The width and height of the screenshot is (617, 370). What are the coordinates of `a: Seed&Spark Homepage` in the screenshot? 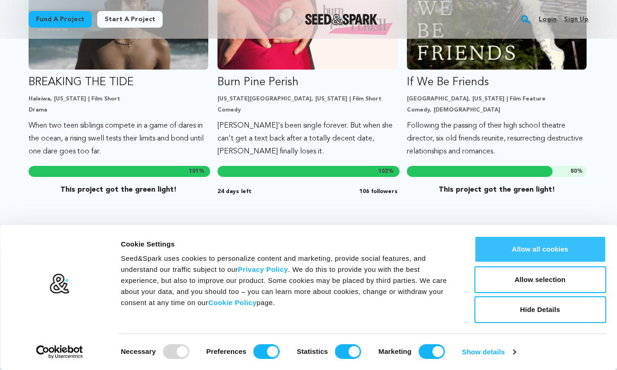 It's located at (341, 19).